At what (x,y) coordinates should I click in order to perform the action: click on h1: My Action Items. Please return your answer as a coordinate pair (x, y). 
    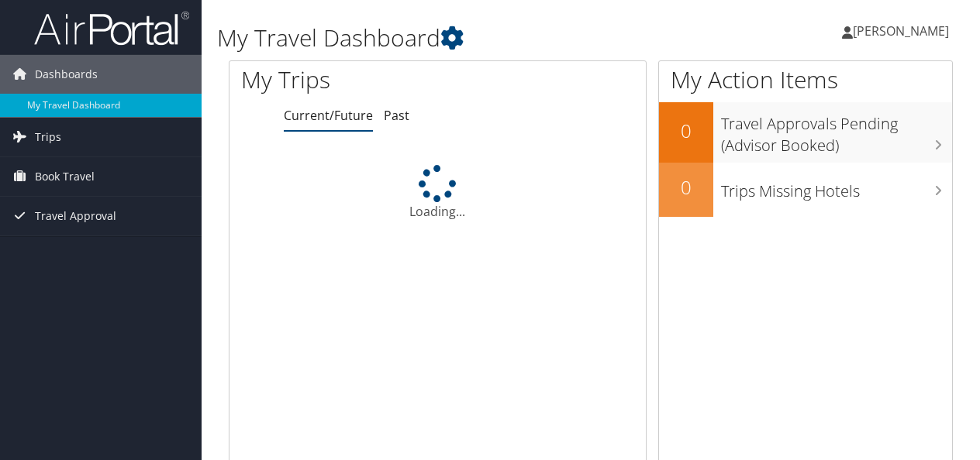
    Looking at the image, I should click on (806, 80).